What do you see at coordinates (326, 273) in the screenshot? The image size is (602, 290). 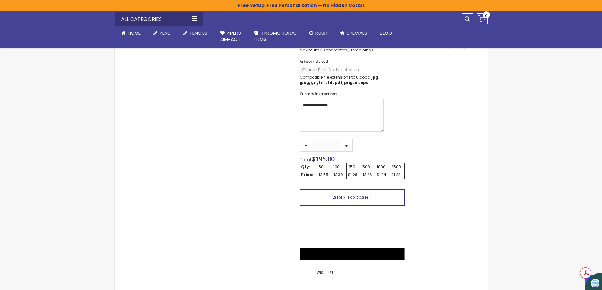 I see `a: Wish List` at bounding box center [326, 273].